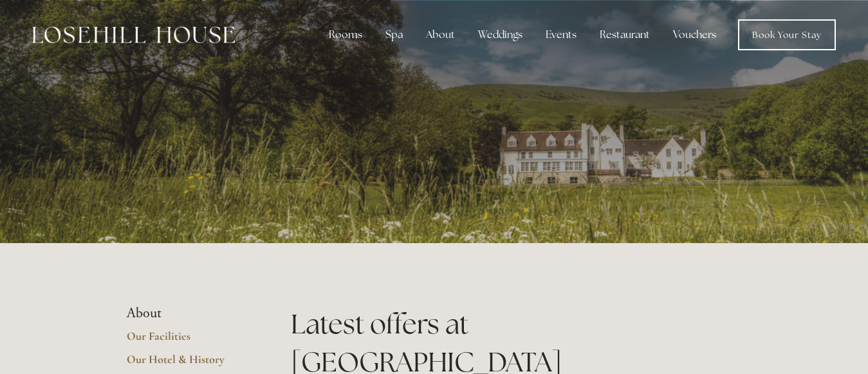 The height and width of the screenshot is (374, 868). I want to click on a: Our Facilities, so click(188, 340).